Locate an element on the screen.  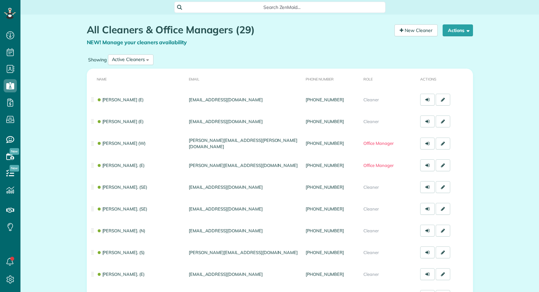
a: New Cleaner is located at coordinates (416, 30).